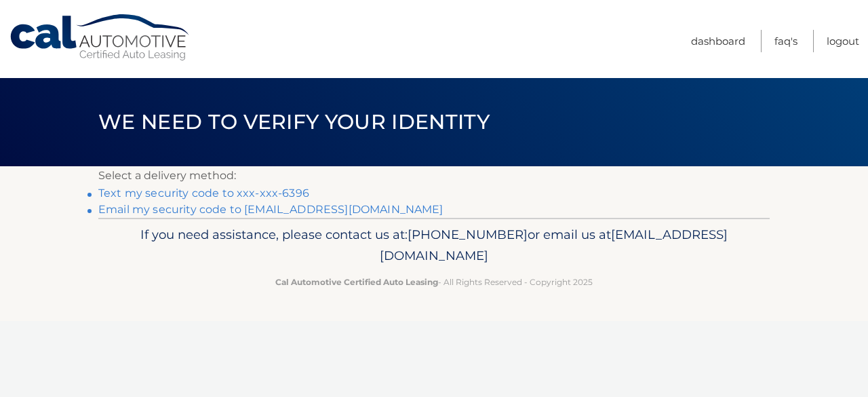 The width and height of the screenshot is (868, 397). I want to click on a: Dashboard, so click(718, 41).